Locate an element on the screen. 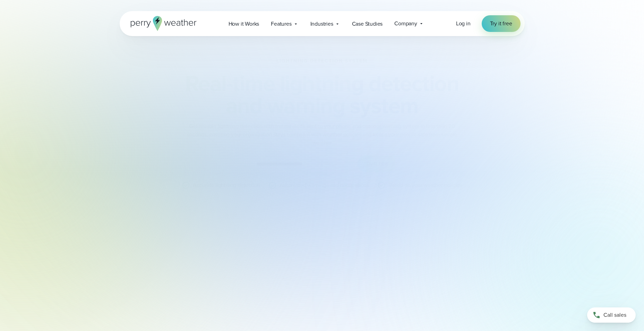 Image resolution: width=644 pixels, height=331 pixels. a: Case Studies is located at coordinates (367, 23).